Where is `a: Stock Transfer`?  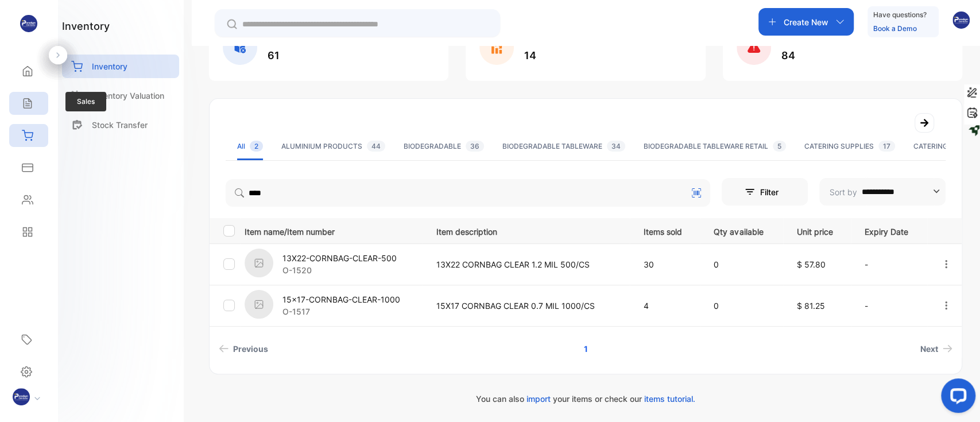 a: Stock Transfer is located at coordinates (121, 125).